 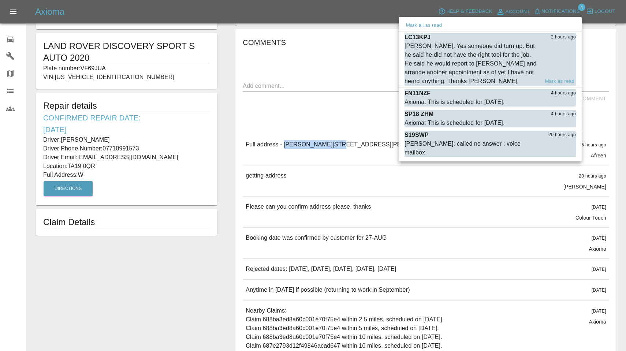 I want to click on span: 20 hours ago, so click(x=562, y=135).